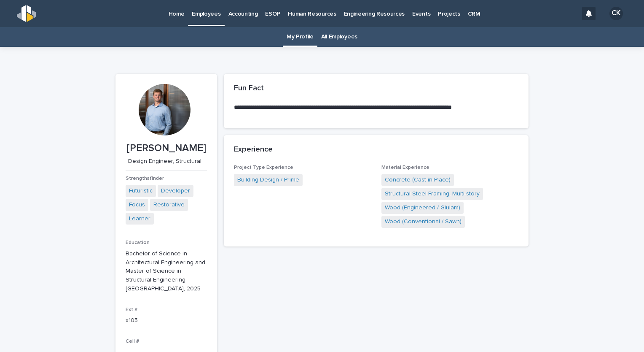 This screenshot has width=644, height=352. Describe the element at coordinates (339, 36) in the screenshot. I see `a: All Employees` at that location.